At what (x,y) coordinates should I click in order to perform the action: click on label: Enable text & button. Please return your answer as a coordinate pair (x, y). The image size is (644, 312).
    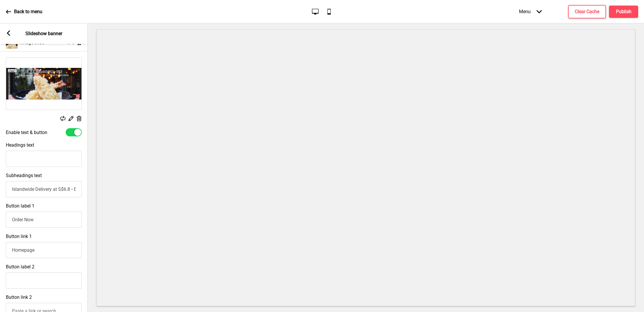
    Looking at the image, I should click on (27, 132).